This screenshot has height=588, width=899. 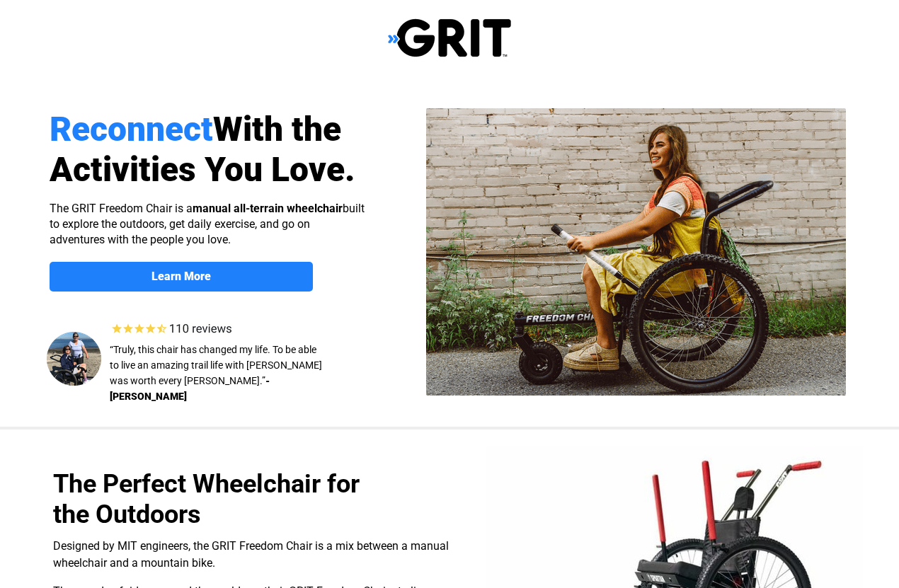 What do you see at coordinates (182, 276) in the screenshot?
I see `strong: Learn More` at bounding box center [182, 276].